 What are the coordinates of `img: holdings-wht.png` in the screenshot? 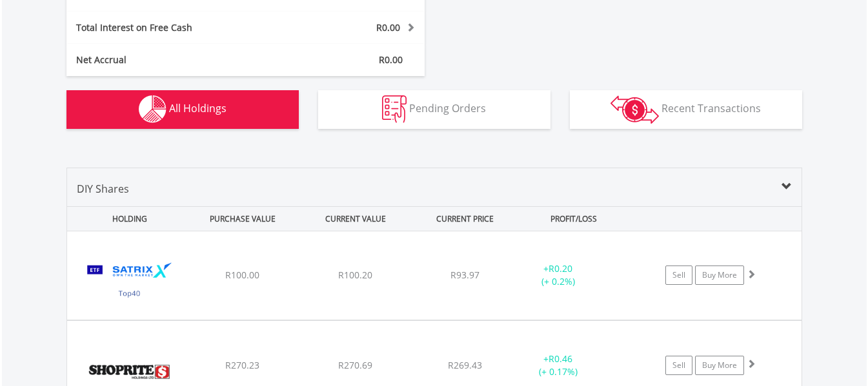 It's located at (152, 109).